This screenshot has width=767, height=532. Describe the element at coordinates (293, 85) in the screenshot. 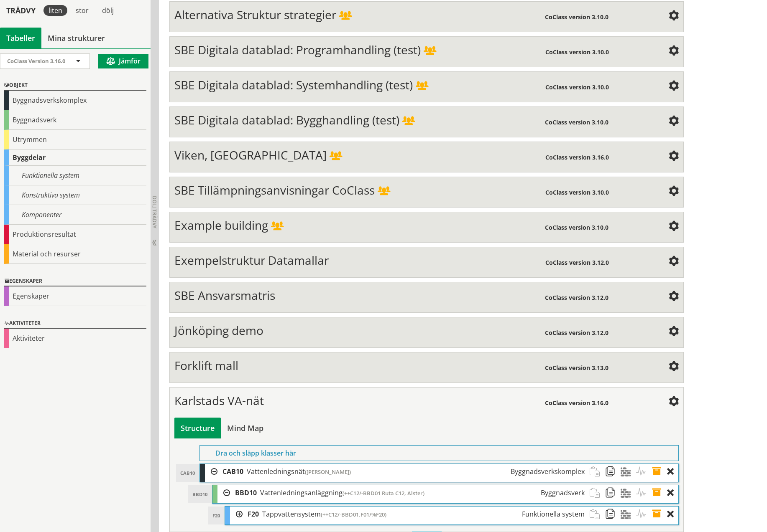

I see `span: SBE Digitala datablad: Systemhandling (test)` at that location.